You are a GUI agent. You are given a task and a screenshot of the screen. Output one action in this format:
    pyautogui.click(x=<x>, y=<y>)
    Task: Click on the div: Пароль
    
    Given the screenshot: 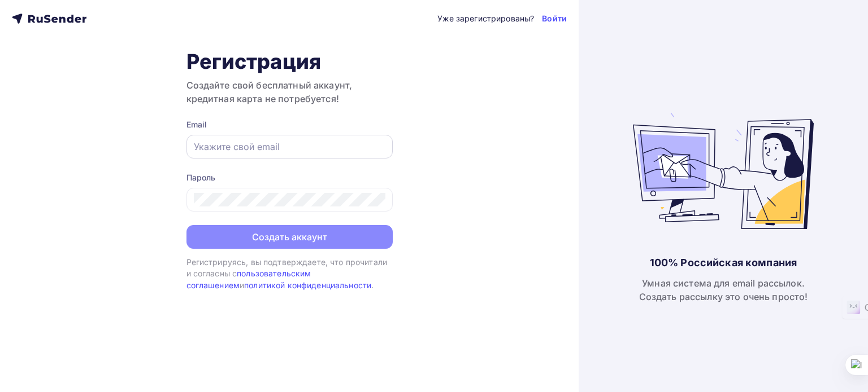 What is the action you would take?
    pyautogui.click(x=289, y=178)
    